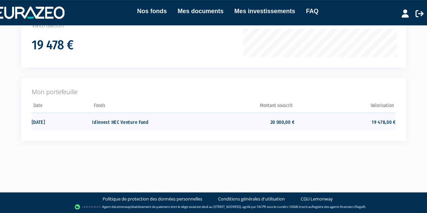 This screenshot has width=427, height=213. I want to click on a: Mes investissements, so click(264, 11).